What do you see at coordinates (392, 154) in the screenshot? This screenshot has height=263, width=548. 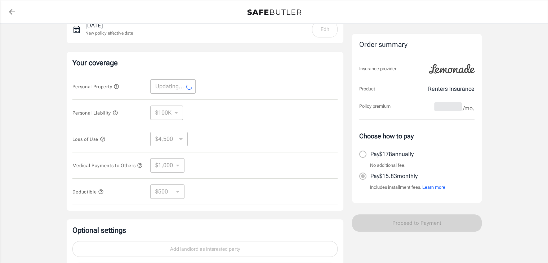 I see `p: Pay $178 annually` at bounding box center [392, 154].